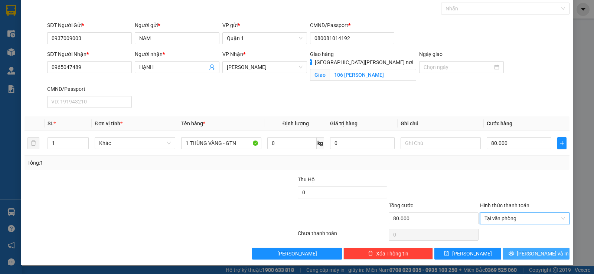 This screenshot has width=594, height=274. Describe the element at coordinates (371, 254) in the screenshot. I see `span: delete` at that location.